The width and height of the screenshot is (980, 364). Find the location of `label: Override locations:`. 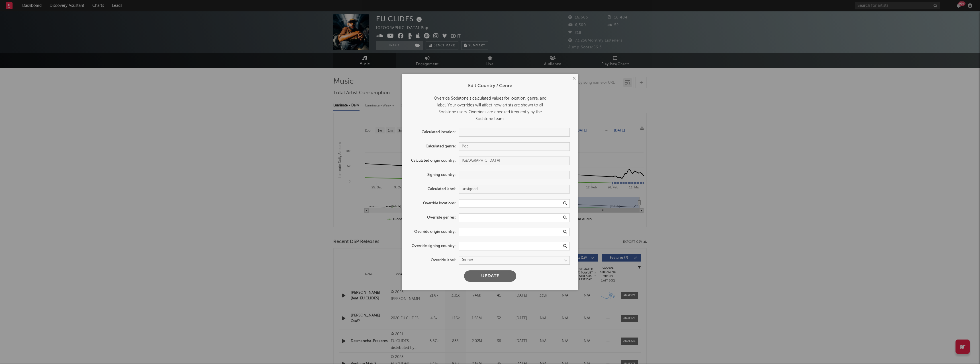

label: Override locations: is located at coordinates (435, 203).